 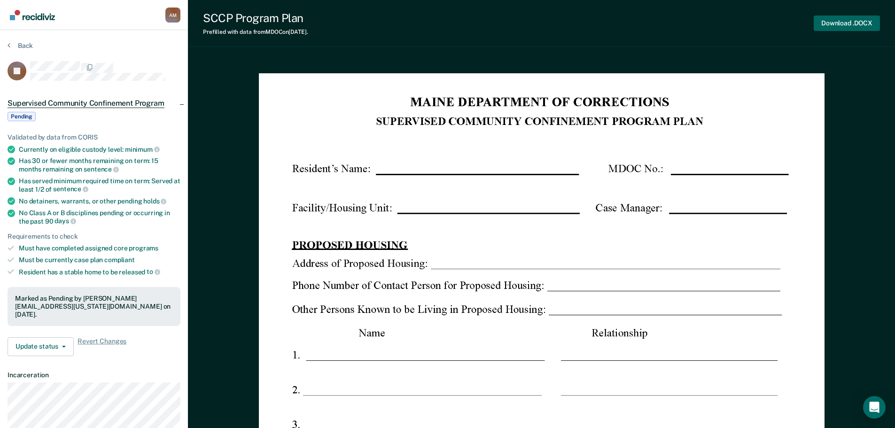 What do you see at coordinates (22, 117) in the screenshot?
I see `span: Pending` at bounding box center [22, 117].